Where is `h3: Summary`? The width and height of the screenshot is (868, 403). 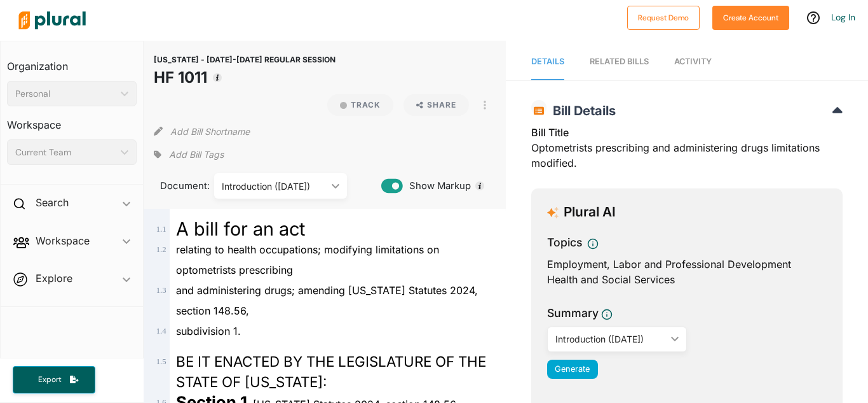
h3: Summary is located at coordinates (573, 313).